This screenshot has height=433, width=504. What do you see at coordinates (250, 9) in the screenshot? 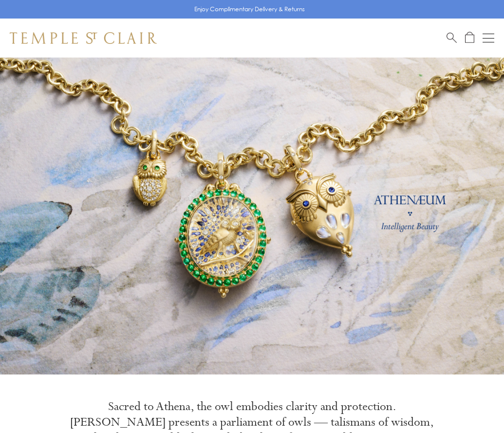
I see `p: Enjoy Complimentary Delivery & Returns` at bounding box center [250, 9].